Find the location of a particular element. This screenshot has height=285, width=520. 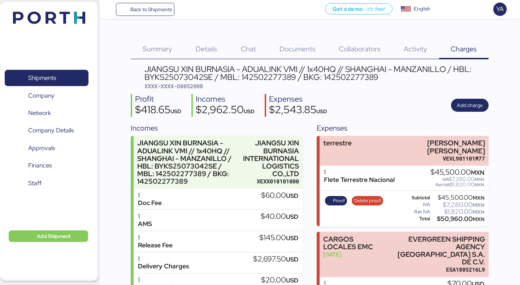

div: IVA is located at coordinates (418, 204).